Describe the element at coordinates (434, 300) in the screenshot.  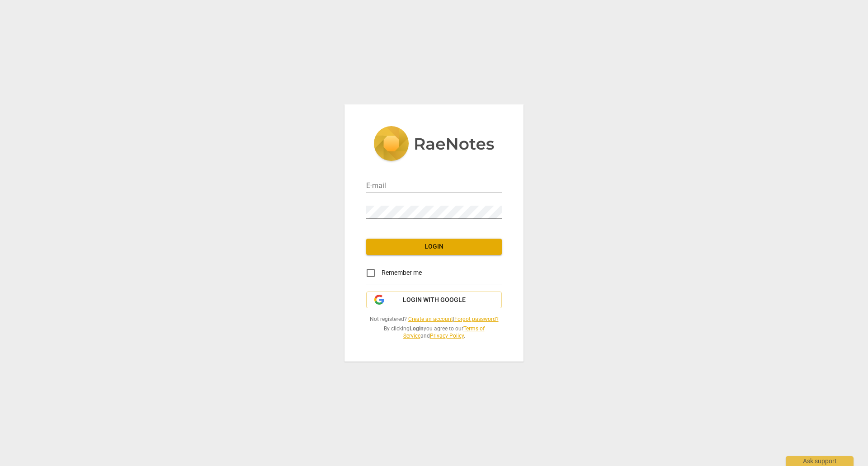
I see `span: Login with Google` at that location.